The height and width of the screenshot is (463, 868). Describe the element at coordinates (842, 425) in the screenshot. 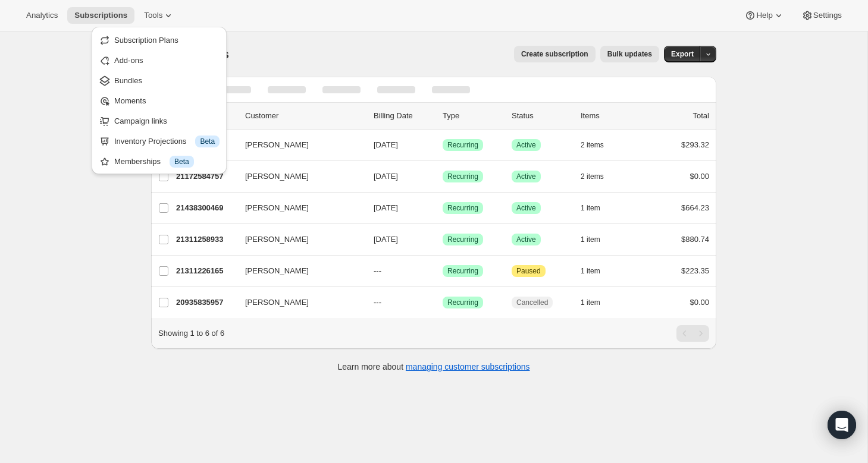

I see `div: Open Intercom Messenger` at that location.